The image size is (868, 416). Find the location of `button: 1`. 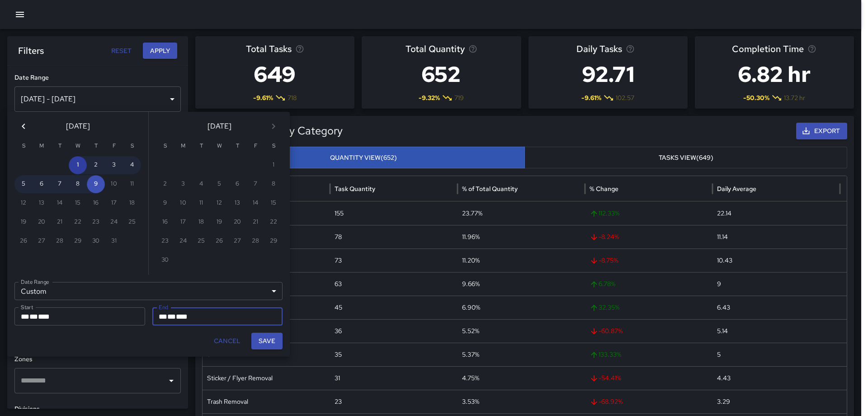

button: 1 is located at coordinates (78, 165).